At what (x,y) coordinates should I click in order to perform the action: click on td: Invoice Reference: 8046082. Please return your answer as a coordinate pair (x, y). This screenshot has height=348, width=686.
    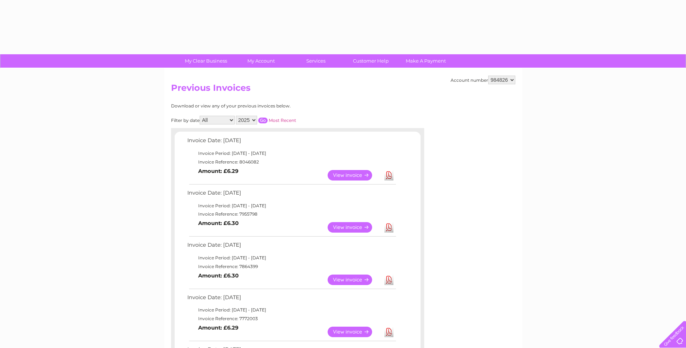
    Looking at the image, I should click on (291, 162).